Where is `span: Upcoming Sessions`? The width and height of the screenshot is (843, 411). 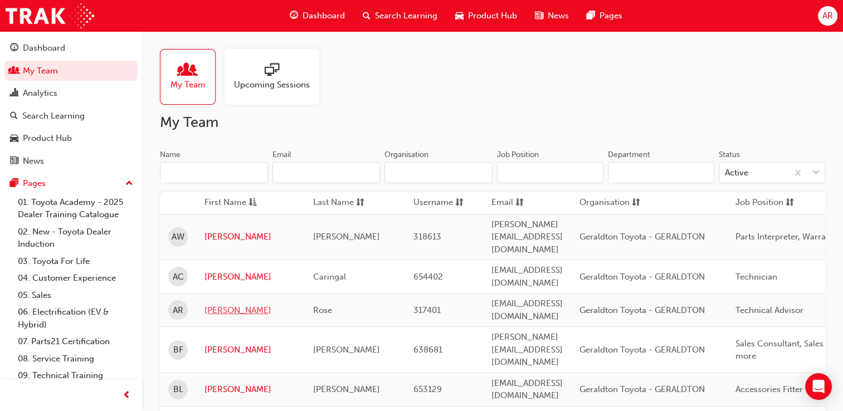 span: Upcoming Sessions is located at coordinates (272, 85).